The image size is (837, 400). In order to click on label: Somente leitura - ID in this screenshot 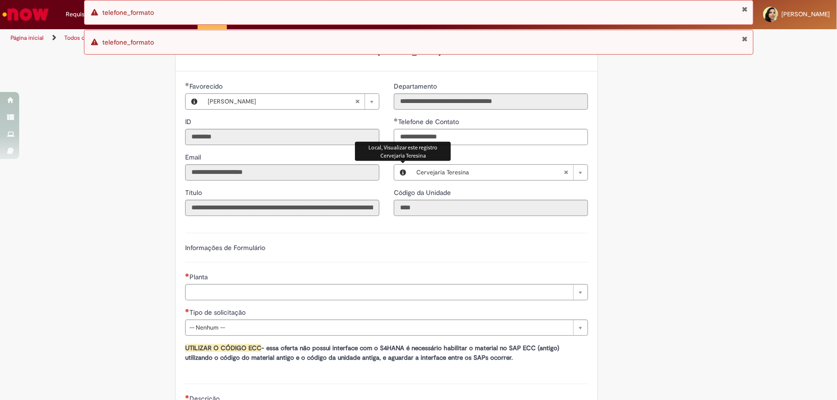, I will do `click(189, 122)`.